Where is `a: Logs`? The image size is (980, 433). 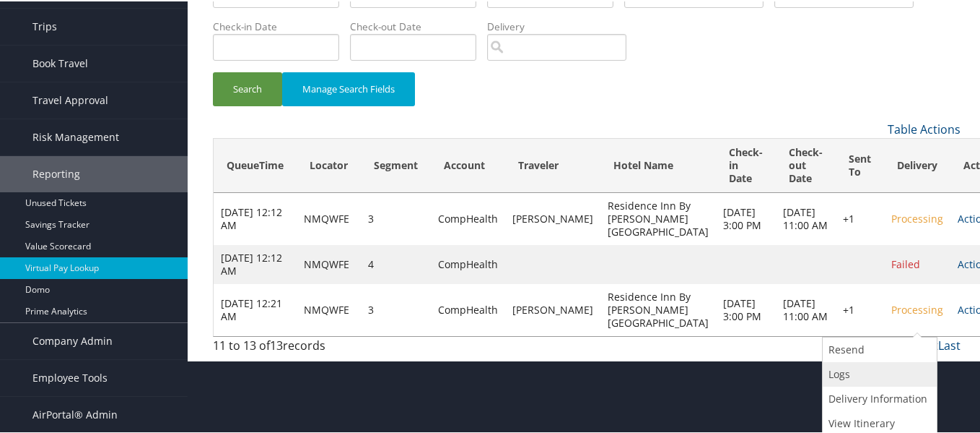
a: Logs is located at coordinates (877, 373).